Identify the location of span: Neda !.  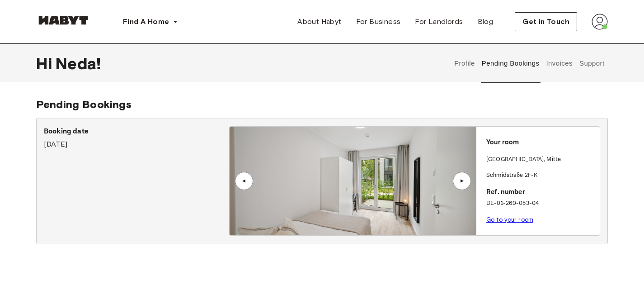
(78, 63).